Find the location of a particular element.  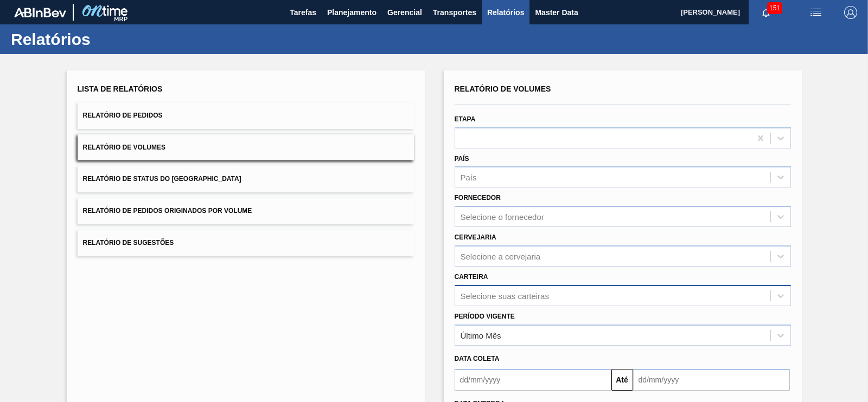

div: País is located at coordinates (468, 177).